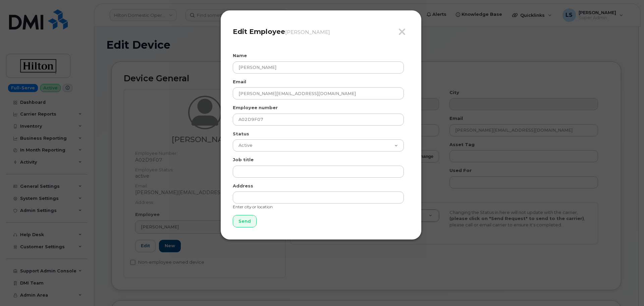 Image resolution: width=644 pixels, height=306 pixels. Describe the element at coordinates (321, 31) in the screenshot. I see `h4: Edit Employee` at that location.